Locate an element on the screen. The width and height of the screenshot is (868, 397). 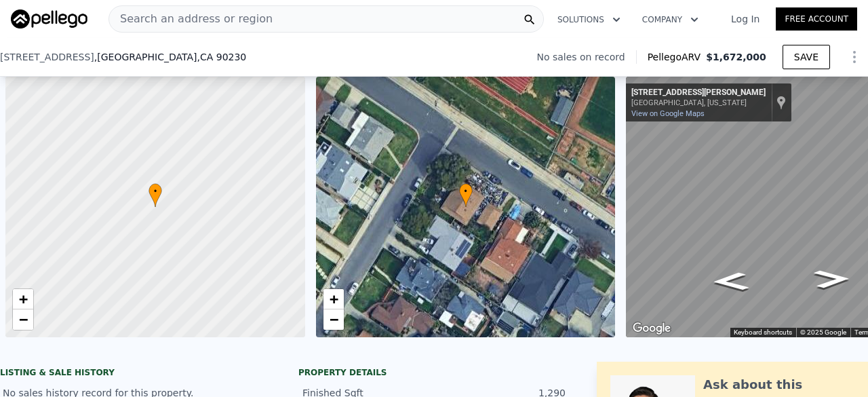
button: Company is located at coordinates (671, 20).